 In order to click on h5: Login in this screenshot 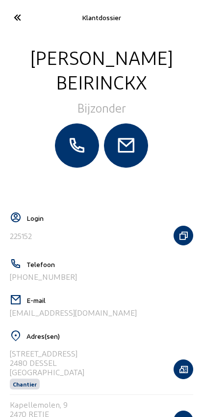, I will do `click(110, 218)`.